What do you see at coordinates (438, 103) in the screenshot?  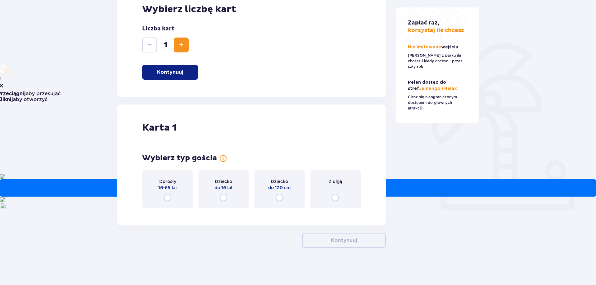 I see `p: Ciesz się nieograniczonym dostępem do głównych atrakcji!` at bounding box center [438, 103].